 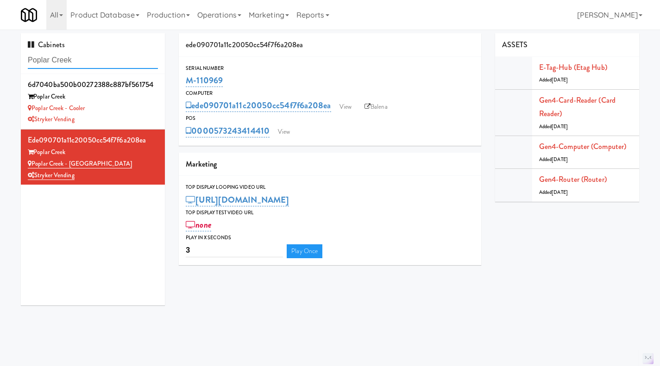 I want to click on img: Micromart, so click(x=29, y=15).